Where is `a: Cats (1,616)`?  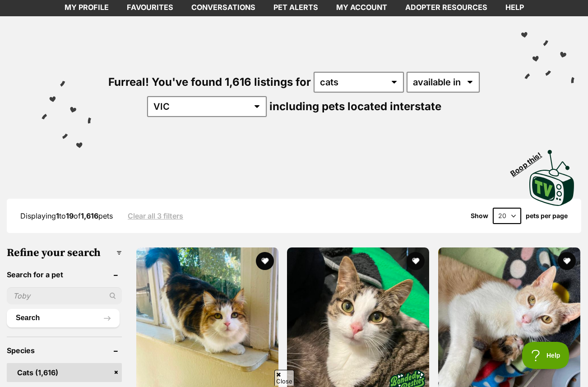 a: Cats (1,616) is located at coordinates (64, 373).